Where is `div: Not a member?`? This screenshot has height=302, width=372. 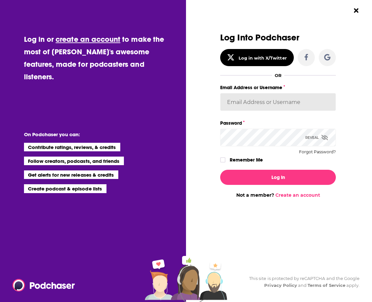
div: Not a member? is located at coordinates (278, 195).